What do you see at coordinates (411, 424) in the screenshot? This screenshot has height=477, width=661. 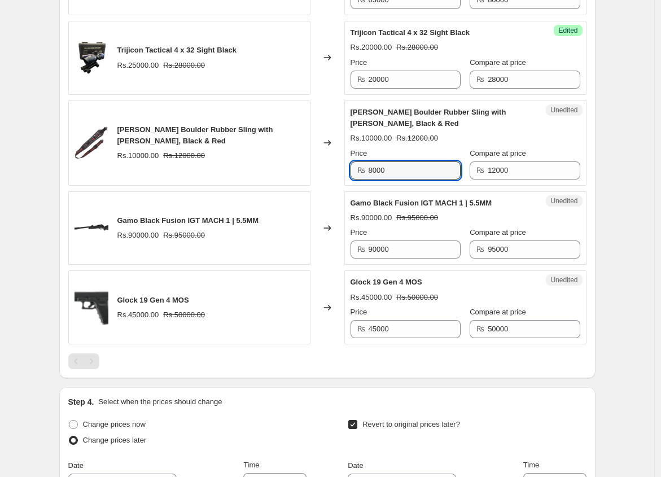 I see `span: Revert to original prices later?` at bounding box center [411, 424].